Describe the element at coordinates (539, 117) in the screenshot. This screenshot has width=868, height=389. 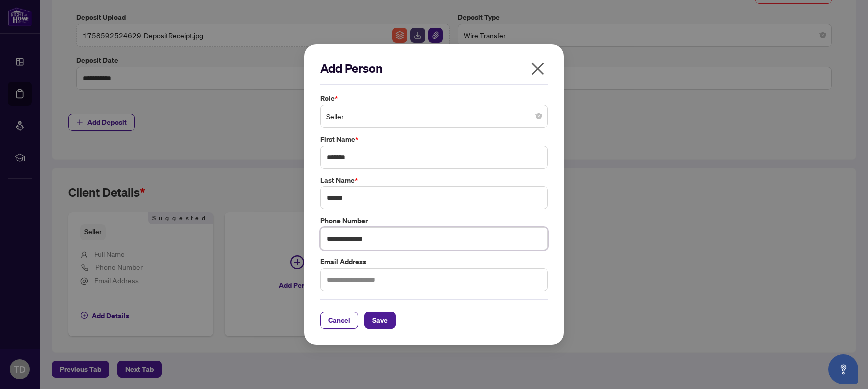
I see `span: close-circle` at that location.